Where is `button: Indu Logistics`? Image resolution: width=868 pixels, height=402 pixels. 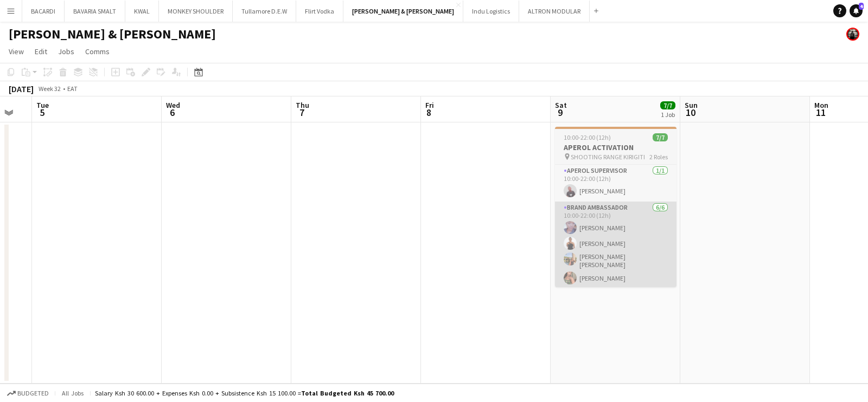 button: Indu Logistics is located at coordinates (491, 11).